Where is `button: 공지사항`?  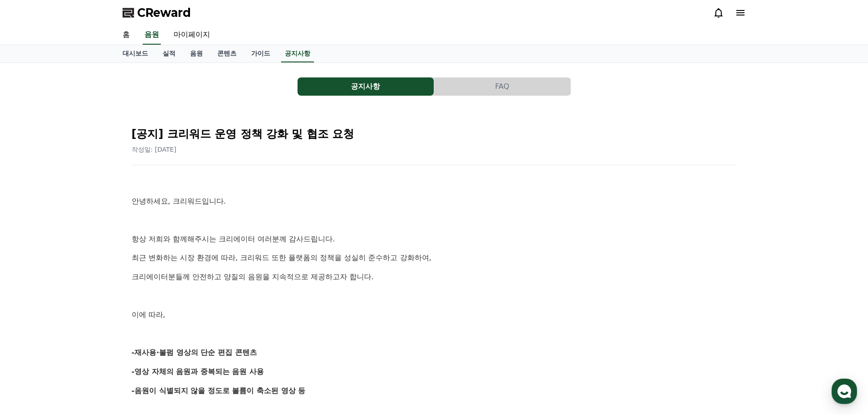 button: 공지사항 is located at coordinates (366, 87).